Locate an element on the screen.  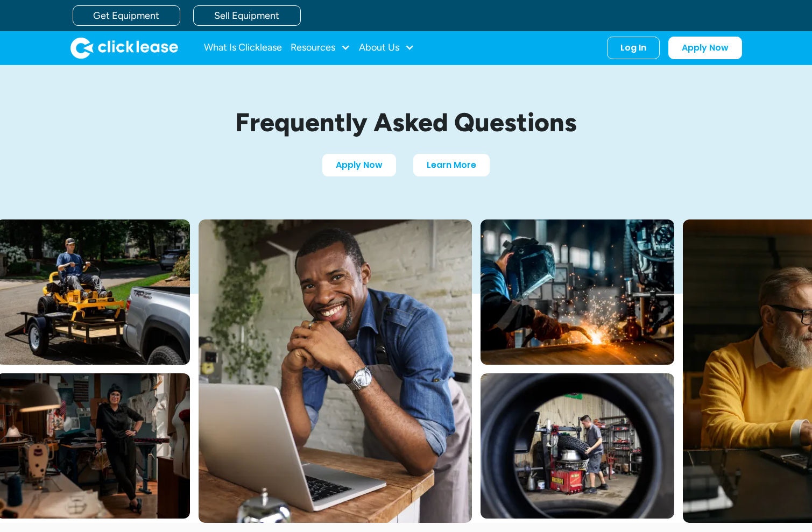
a: Sell Equipment is located at coordinates (247, 16).